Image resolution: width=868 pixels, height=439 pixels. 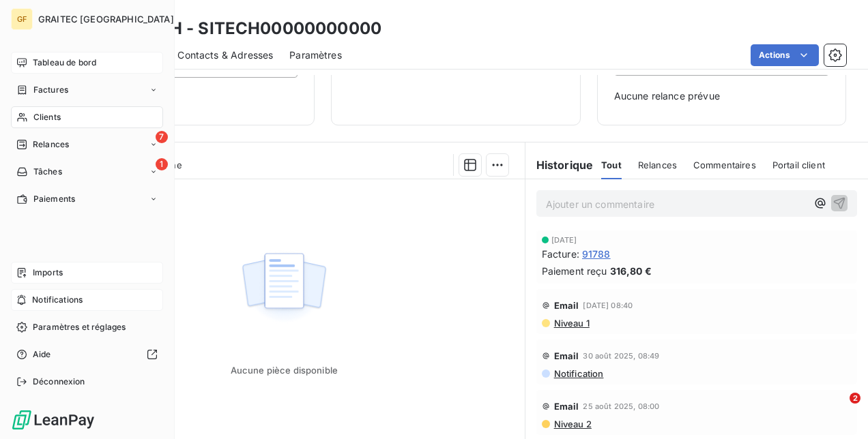 What do you see at coordinates (42, 355) in the screenshot?
I see `span: Aide` at bounding box center [42, 355].